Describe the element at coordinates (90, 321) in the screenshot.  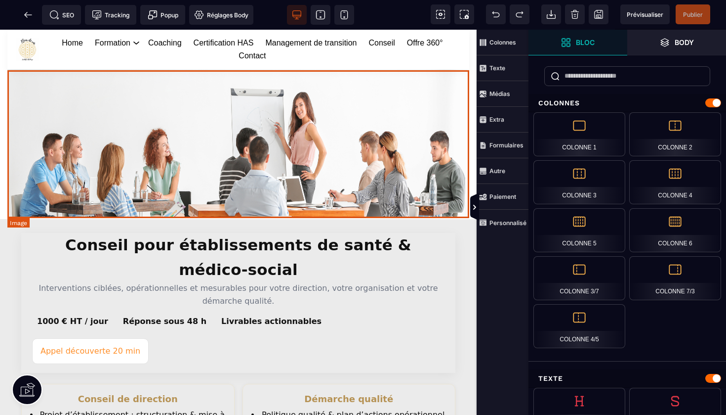
I see `a: Planifier un appel découverte de 20 minutes (nouvel onglet)` at that location.